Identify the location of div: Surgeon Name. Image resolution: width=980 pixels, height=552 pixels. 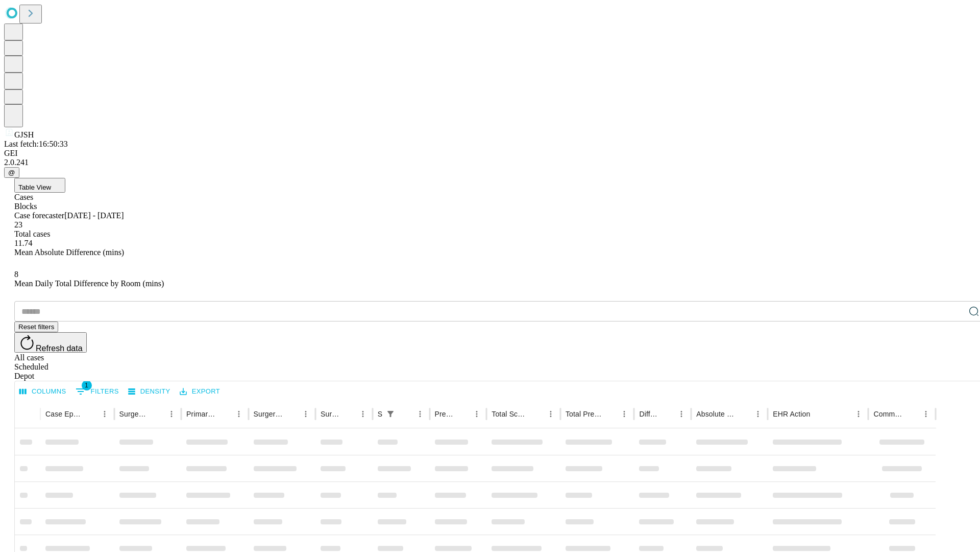
(134, 413).